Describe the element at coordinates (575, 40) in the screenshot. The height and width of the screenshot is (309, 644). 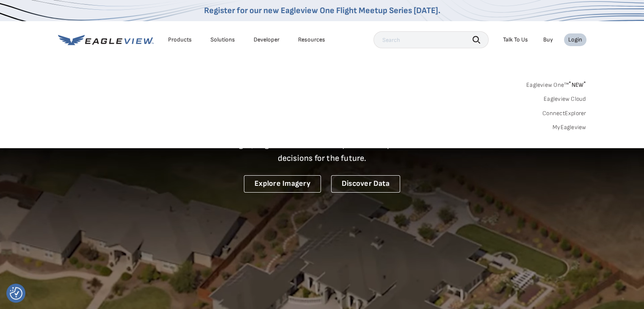
I see `div: Login` at that location.